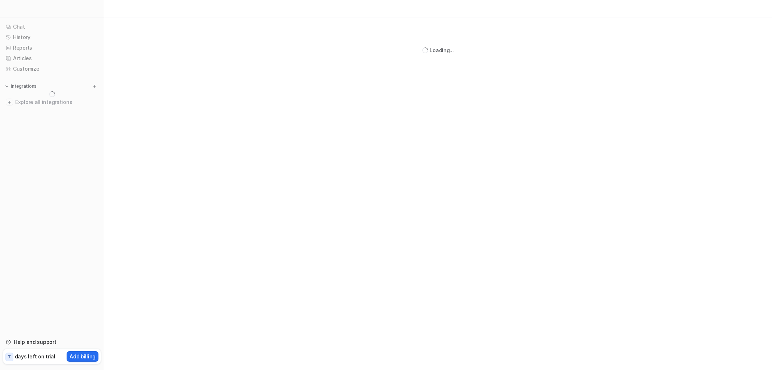 This screenshot has height=370, width=772. What do you see at coordinates (24, 86) in the screenshot?
I see `p: Integrations` at bounding box center [24, 86].